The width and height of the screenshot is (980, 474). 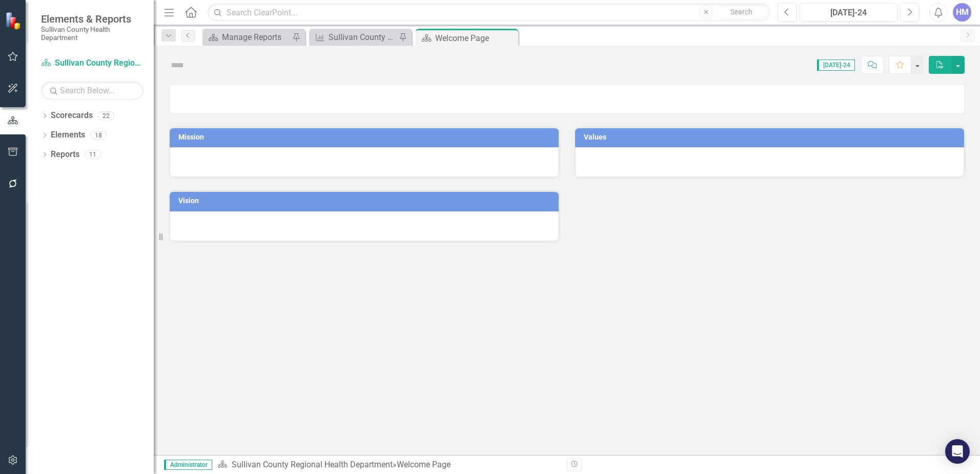 What do you see at coordinates (962, 12) in the screenshot?
I see `div: HM` at bounding box center [962, 12].